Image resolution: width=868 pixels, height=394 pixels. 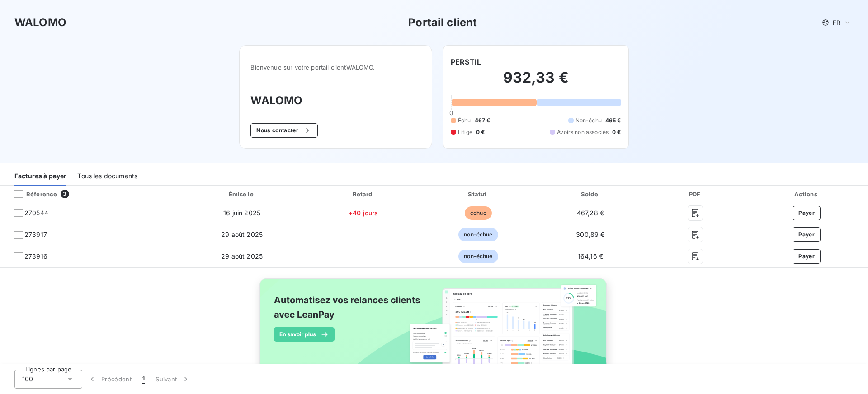 What do you see at coordinates (242, 212) in the screenshot?
I see `span: 16 juin 2025` at bounding box center [242, 212].